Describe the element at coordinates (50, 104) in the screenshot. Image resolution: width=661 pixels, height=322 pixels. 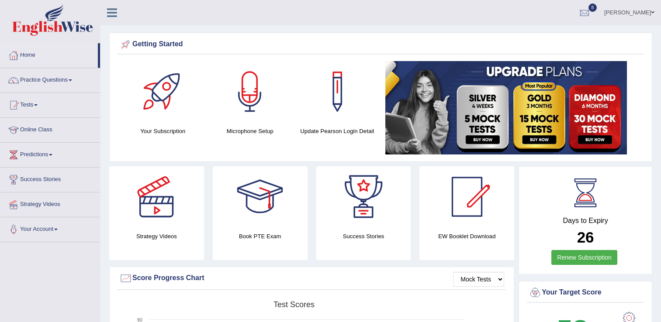
I see `a: Tests` at that location.